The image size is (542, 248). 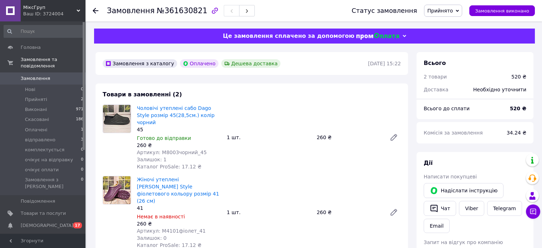 What do you see at coordinates (428, 162) in the screenshot?
I see `span: Дії` at bounding box center [428, 162].